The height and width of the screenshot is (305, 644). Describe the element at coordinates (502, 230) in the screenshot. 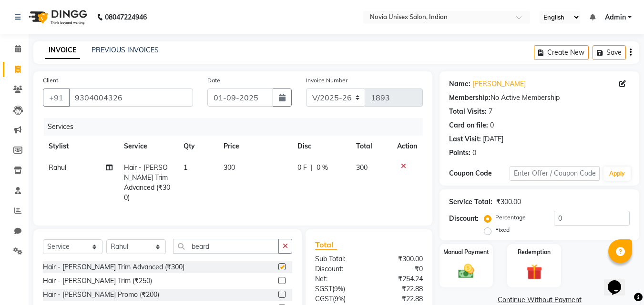

I see `label: Fixed` at that location.